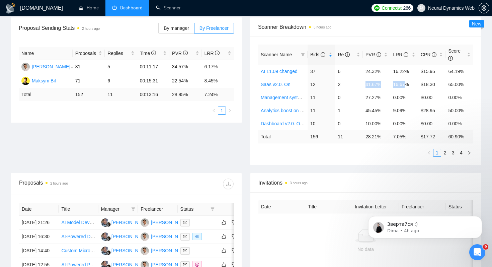 The height and width of the screenshot is (267, 492). What do you see at coordinates (404, 110) in the screenshot?
I see `td: 9.09%` at bounding box center [404, 110].